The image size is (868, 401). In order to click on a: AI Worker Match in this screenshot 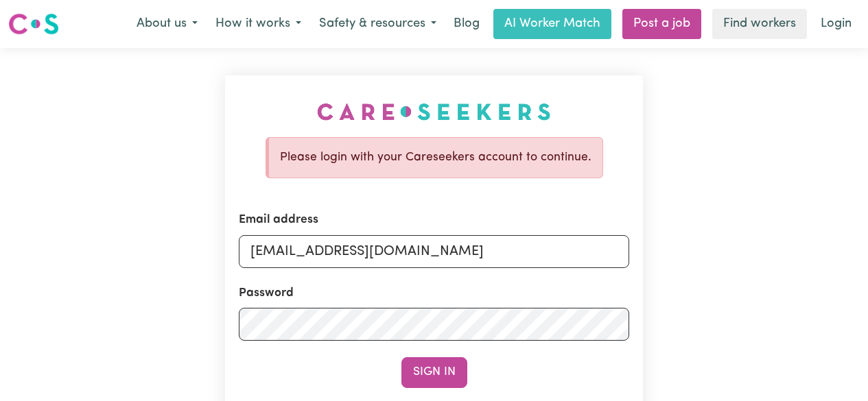, I will do `click(552, 24)`.